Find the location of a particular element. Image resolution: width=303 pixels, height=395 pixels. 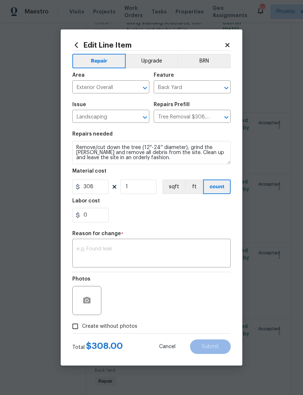

h5: Issue is located at coordinates (79, 105).